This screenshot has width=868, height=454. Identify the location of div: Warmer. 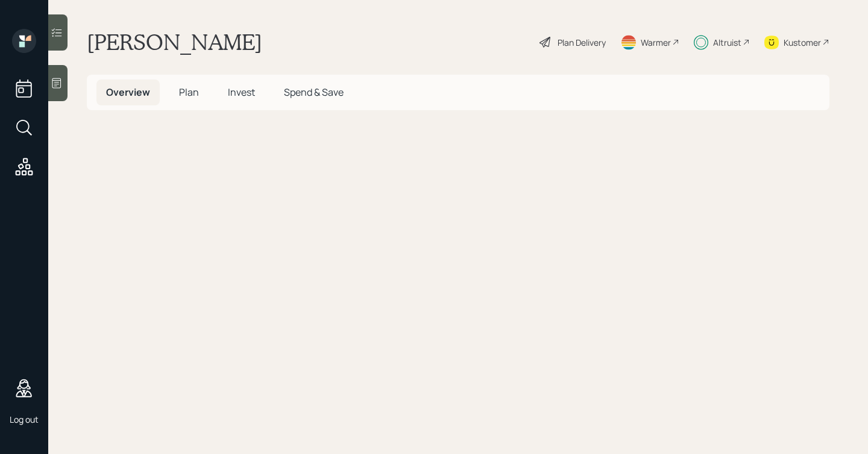
(656, 42).